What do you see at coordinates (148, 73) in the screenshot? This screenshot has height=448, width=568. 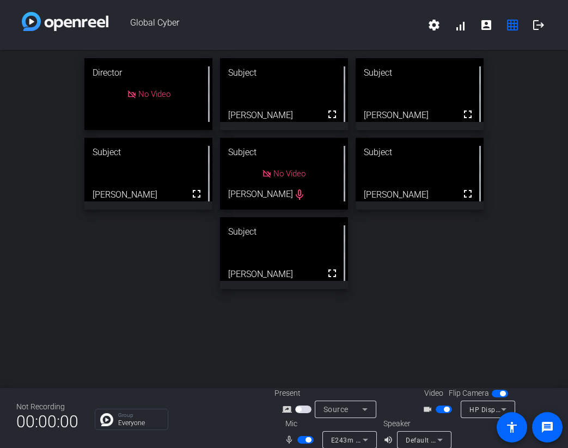 I see `div: Director` at bounding box center [148, 73].